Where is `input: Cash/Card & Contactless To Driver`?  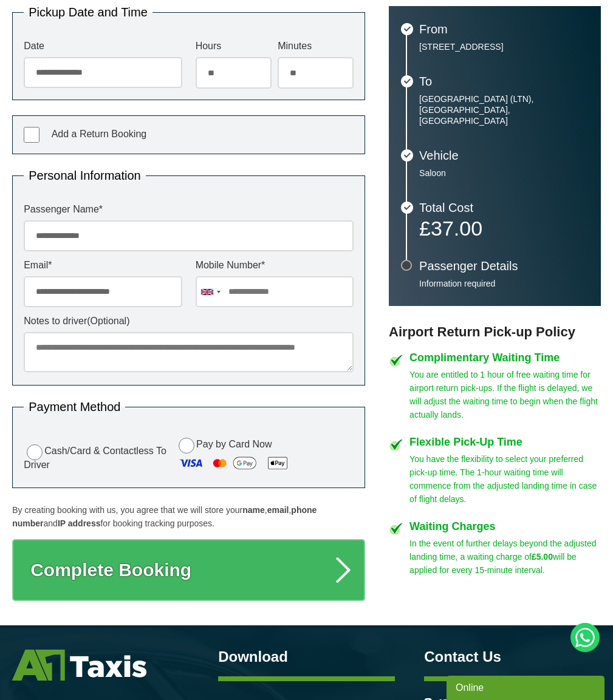 input: Cash/Card & Contactless To Driver is located at coordinates (35, 452).